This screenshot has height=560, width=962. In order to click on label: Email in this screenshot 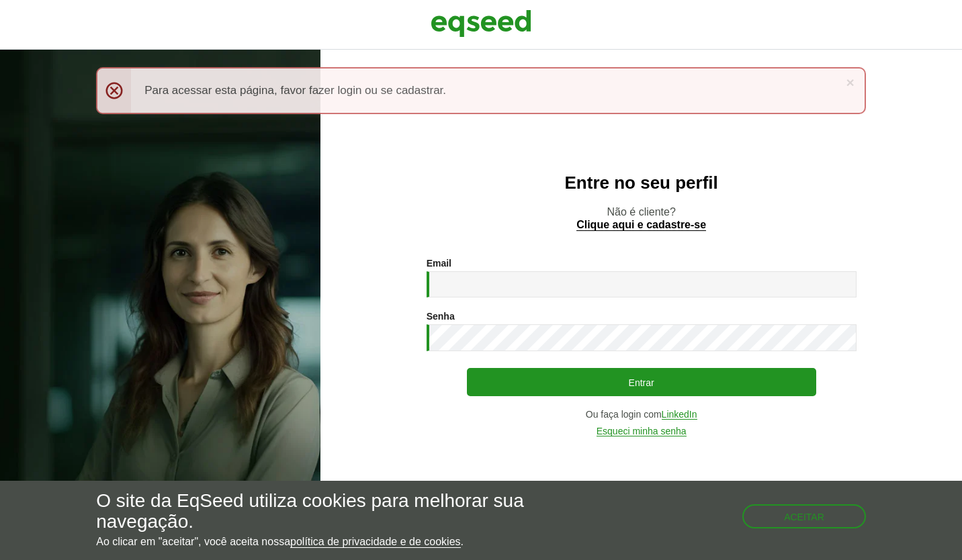, I will do `click(439, 263)`.